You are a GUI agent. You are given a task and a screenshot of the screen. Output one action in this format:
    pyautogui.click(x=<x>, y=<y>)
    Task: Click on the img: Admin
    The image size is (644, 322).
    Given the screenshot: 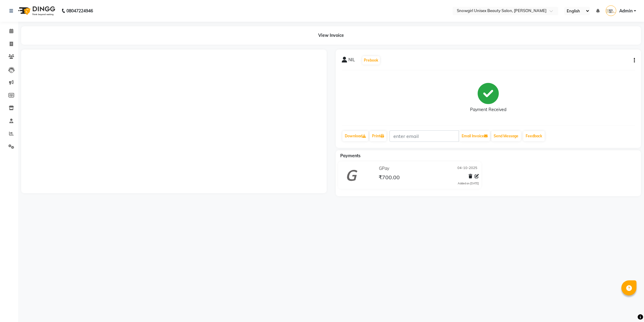 What is the action you would take?
    pyautogui.click(x=611, y=11)
    